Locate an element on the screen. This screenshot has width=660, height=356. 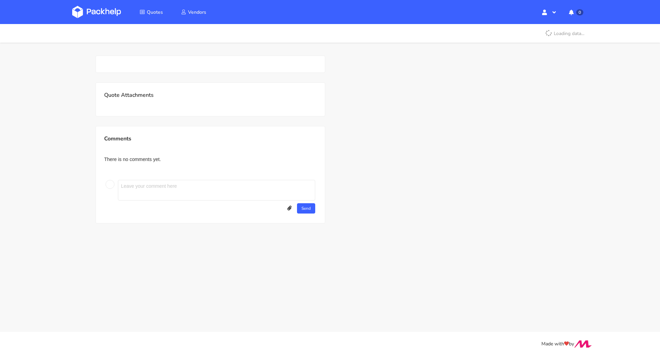
img: Move Closer is located at coordinates (583, 344).